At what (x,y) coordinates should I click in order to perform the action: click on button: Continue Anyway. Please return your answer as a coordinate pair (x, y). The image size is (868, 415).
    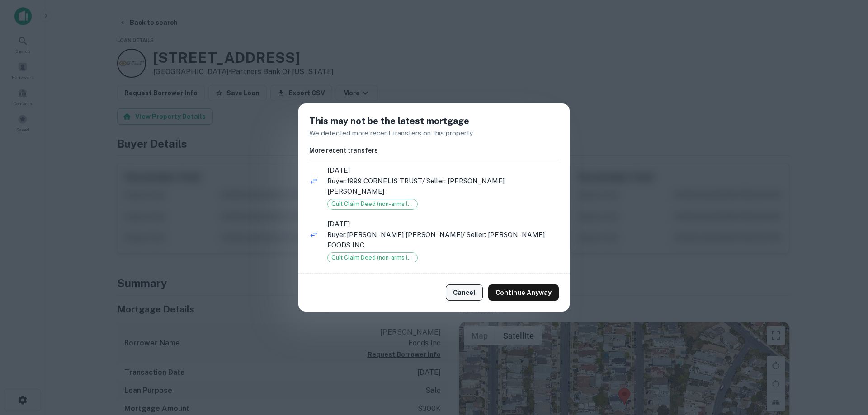
    Looking at the image, I should click on (523, 292).